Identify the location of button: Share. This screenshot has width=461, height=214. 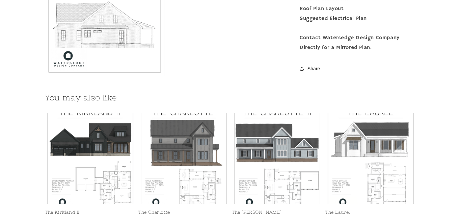
(311, 69).